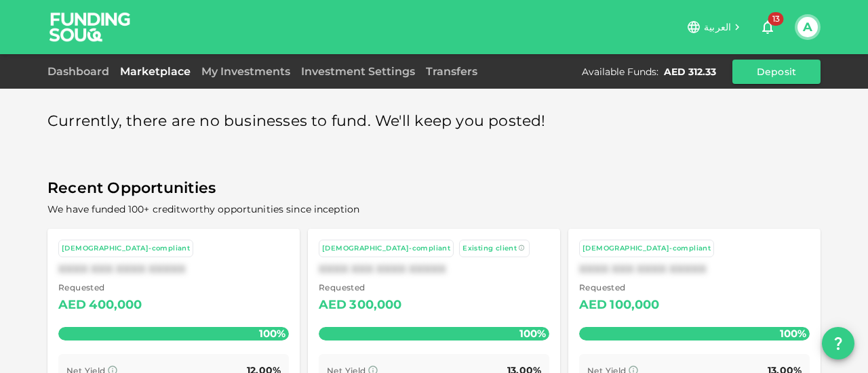 This screenshot has height=373, width=868. Describe the element at coordinates (767, 27) in the screenshot. I see `button: 13` at that location.